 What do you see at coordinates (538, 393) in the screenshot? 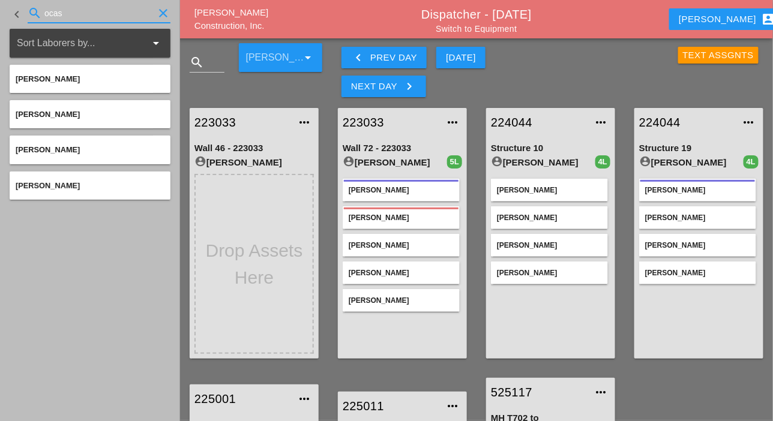
I see `a: 525117` at bounding box center [538, 393].